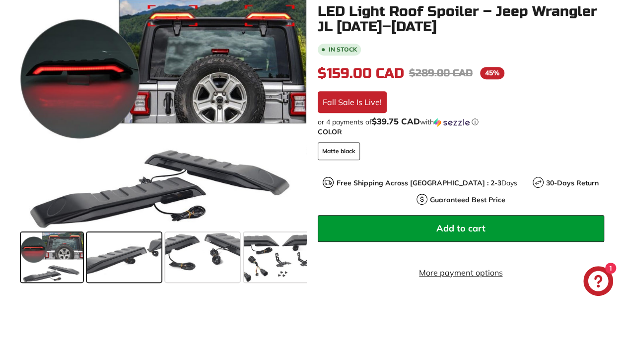 The height and width of the screenshot is (338, 624). I want to click on div: Fall Sale Is Live!, so click(352, 102).